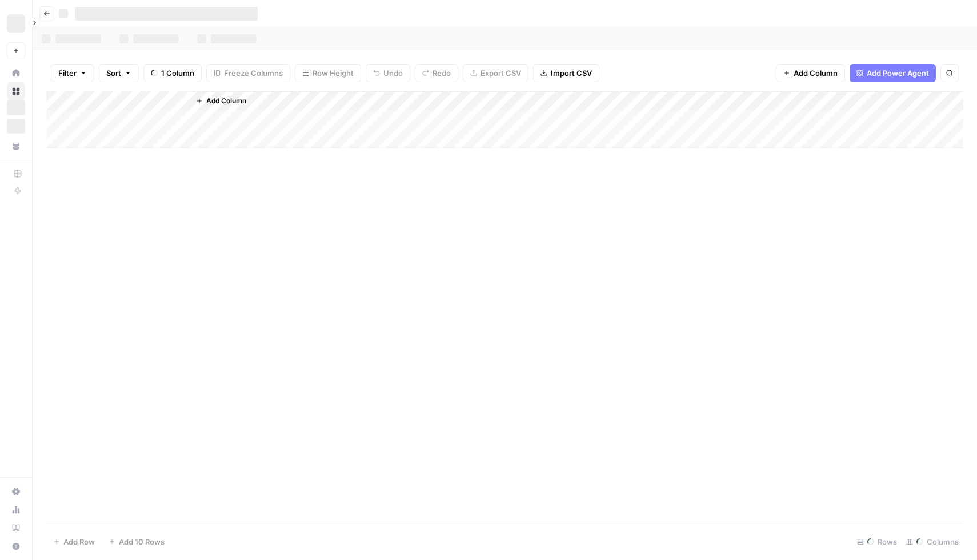 The width and height of the screenshot is (977, 560). Describe the element at coordinates (113, 73) in the screenshot. I see `span: Sort` at that location.